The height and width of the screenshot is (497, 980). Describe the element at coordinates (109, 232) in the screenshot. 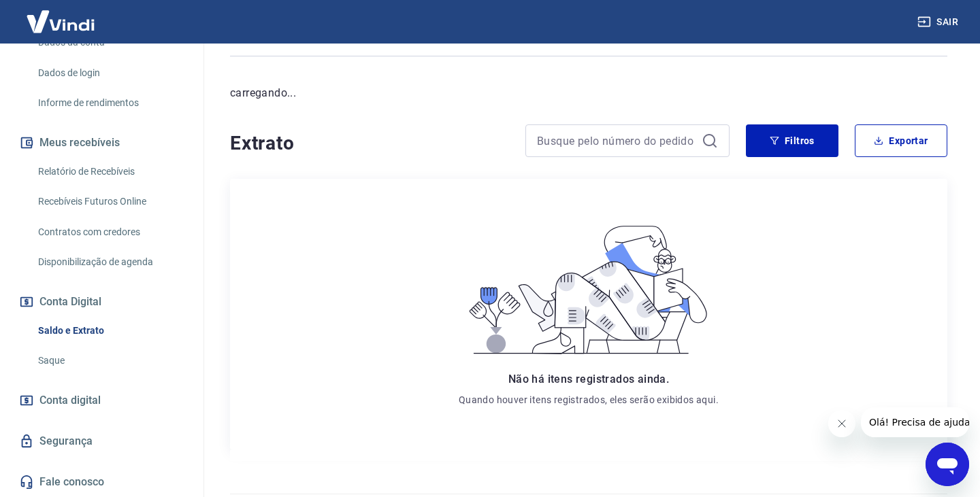

I see `a: Contratos com credores` at that location.